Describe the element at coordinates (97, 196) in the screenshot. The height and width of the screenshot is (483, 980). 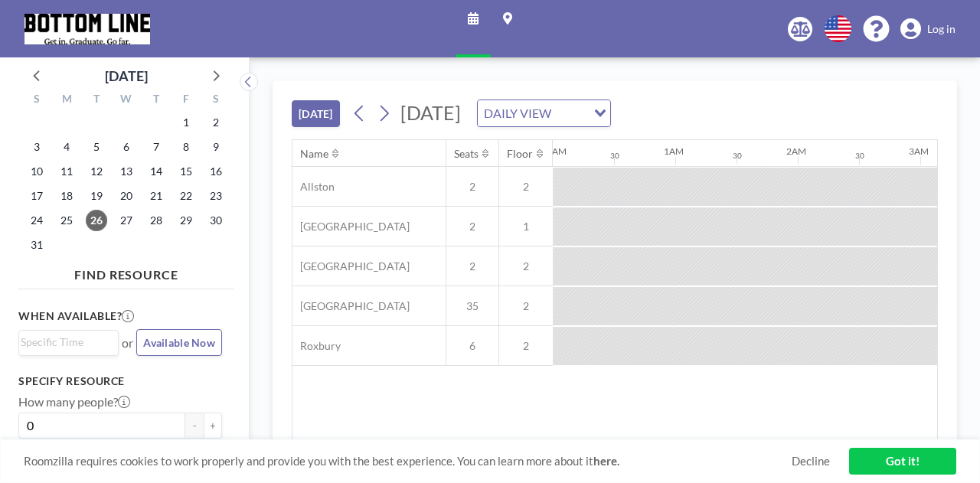
I see `span: Tuesday, August 19, 2025` at that location.